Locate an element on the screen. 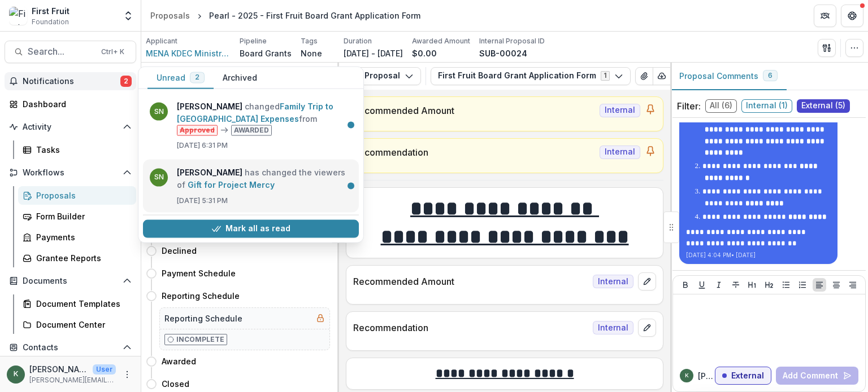  div: Pearl - 2025 - First Fruit Board Grant Application Form is located at coordinates (315, 15).